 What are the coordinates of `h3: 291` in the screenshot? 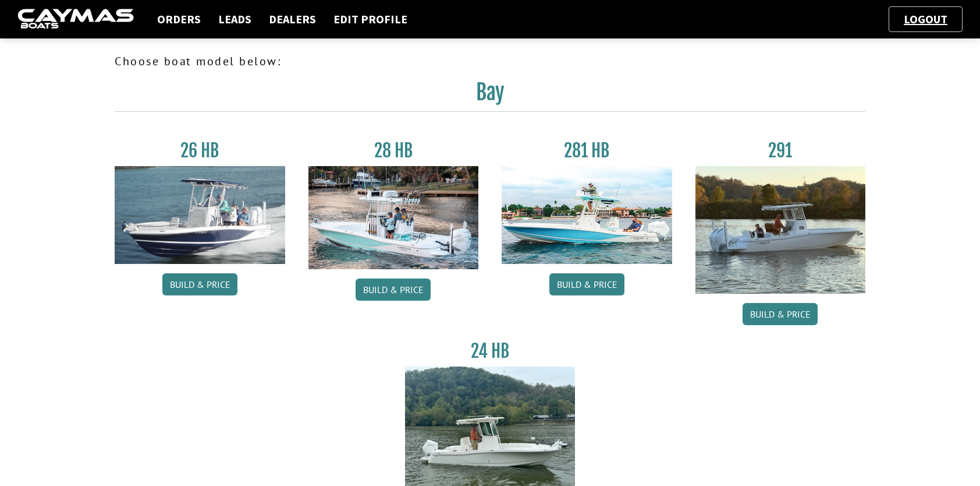 It's located at (781, 150).